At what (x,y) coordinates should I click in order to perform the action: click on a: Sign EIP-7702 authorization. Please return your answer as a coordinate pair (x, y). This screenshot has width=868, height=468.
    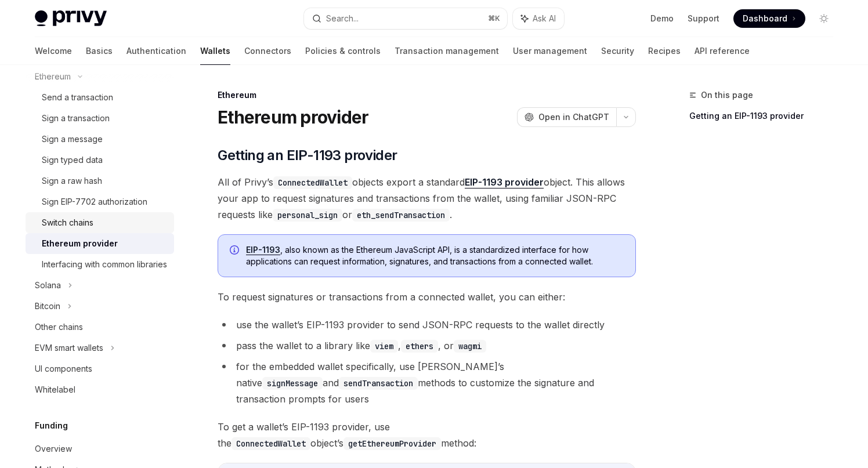
    Looking at the image, I should click on (100, 201).